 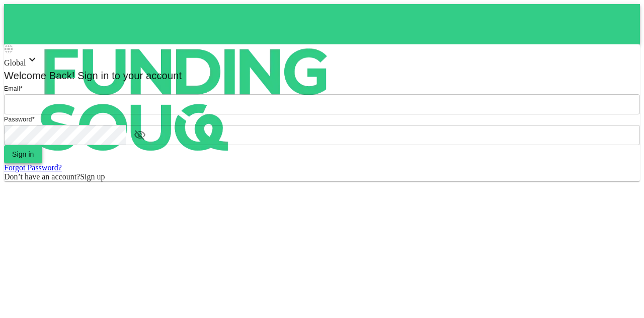 I want to click on input: email, so click(x=322, y=104).